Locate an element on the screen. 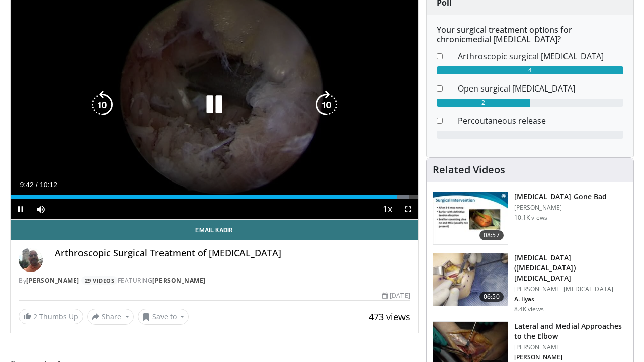 This screenshot has width=644, height=362. img: -TiYc6krEQGNAzh34xMDoxOmdtO40mAx.150x105_q85_crop-smart_upscale.jpg is located at coordinates (471, 218).